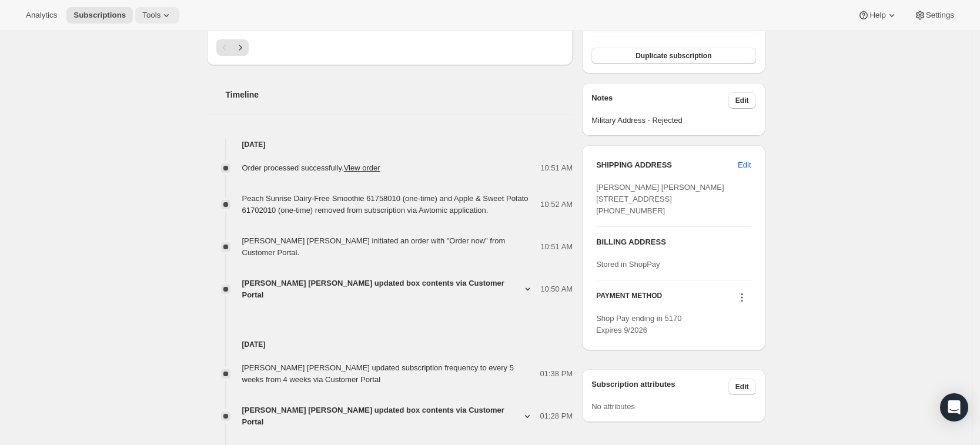 This screenshot has width=980, height=445. Describe the element at coordinates (629, 299) in the screenshot. I see `h3: PAYMENT METHOD` at that location.